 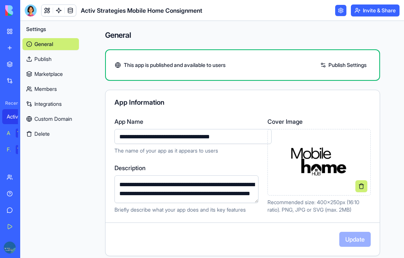 What do you see at coordinates (193, 151) in the screenshot?
I see `p: The name of your app as it appears to users` at bounding box center [193, 151].